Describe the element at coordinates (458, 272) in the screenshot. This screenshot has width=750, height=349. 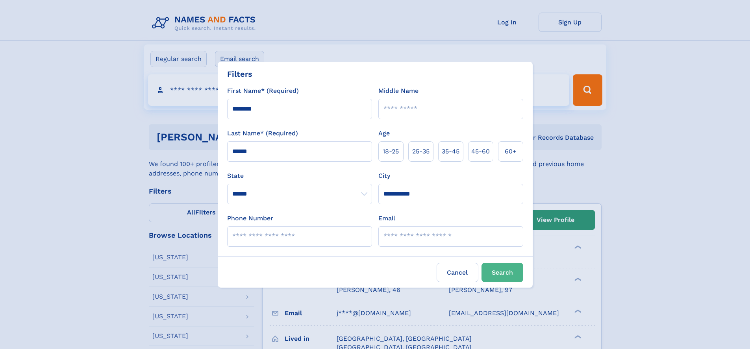
I see `label: Cancel` at that location.